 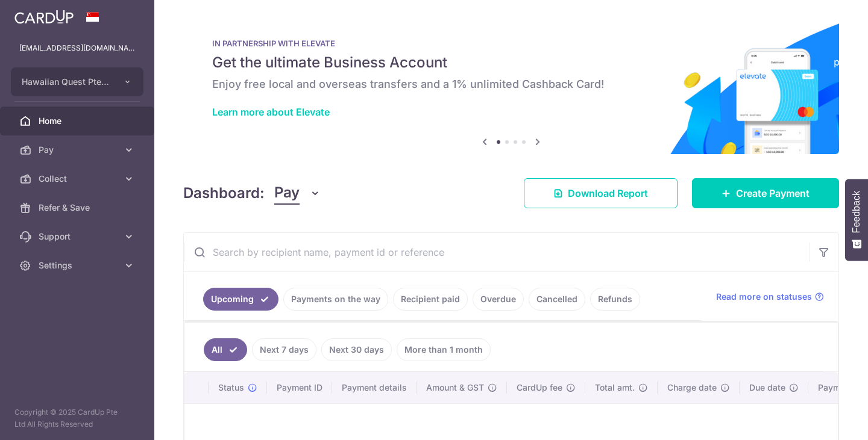 What do you see at coordinates (540, 388) in the screenshot?
I see `span: CardUp fee` at bounding box center [540, 388].